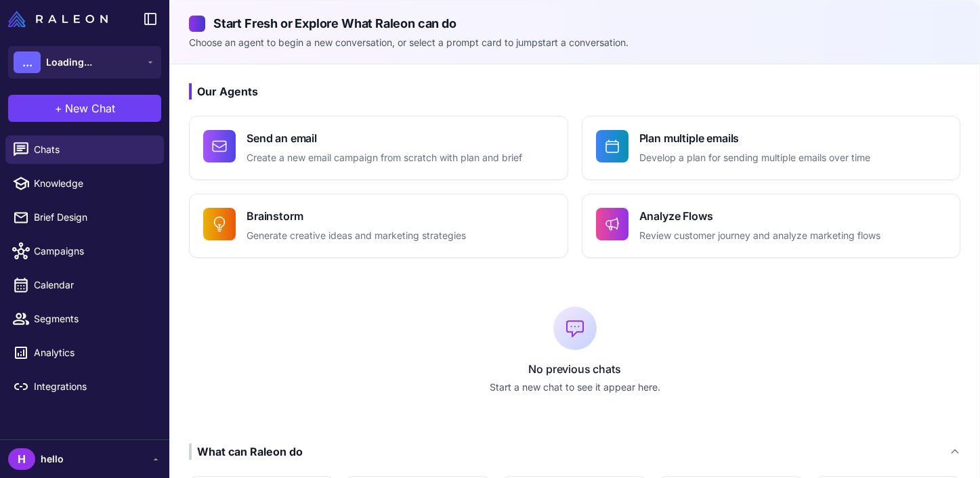  Describe the element at coordinates (246, 451) in the screenshot. I see `div: What can Raleon do` at that location.